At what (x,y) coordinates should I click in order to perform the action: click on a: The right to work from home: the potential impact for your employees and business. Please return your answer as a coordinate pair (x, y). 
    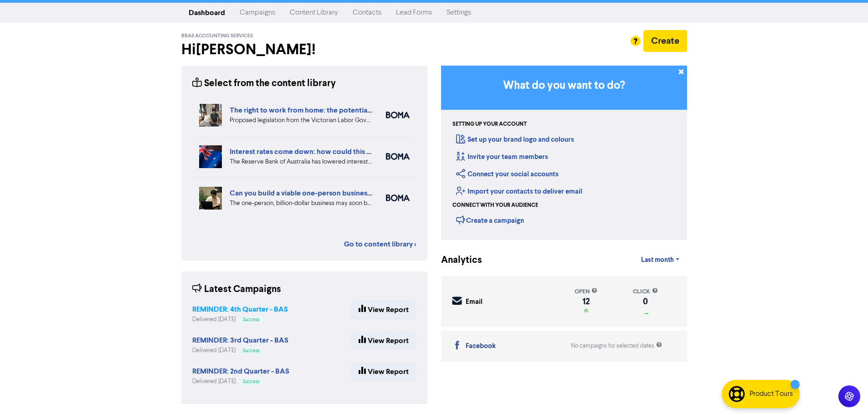
    Looking at the image, I should click on (365, 111).